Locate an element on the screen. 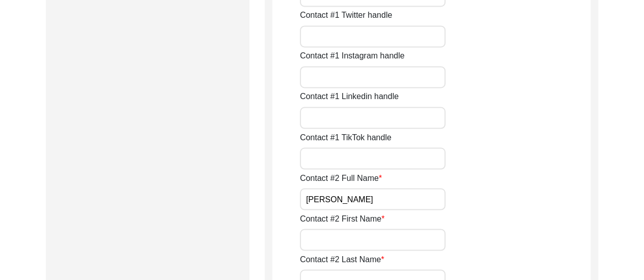 This screenshot has height=280, width=644. label: Contact #1 TikTok handle is located at coordinates (345, 137).